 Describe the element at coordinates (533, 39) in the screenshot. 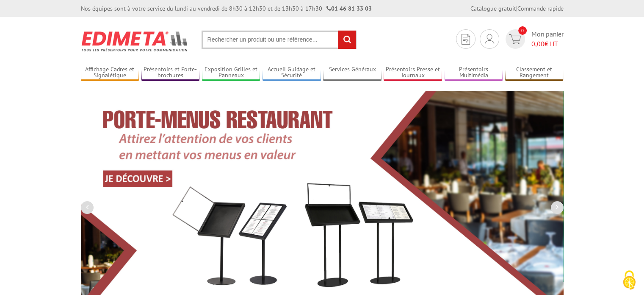

I see `a: devis rapide 0 Mon panier 0,00€ HT` at that location.